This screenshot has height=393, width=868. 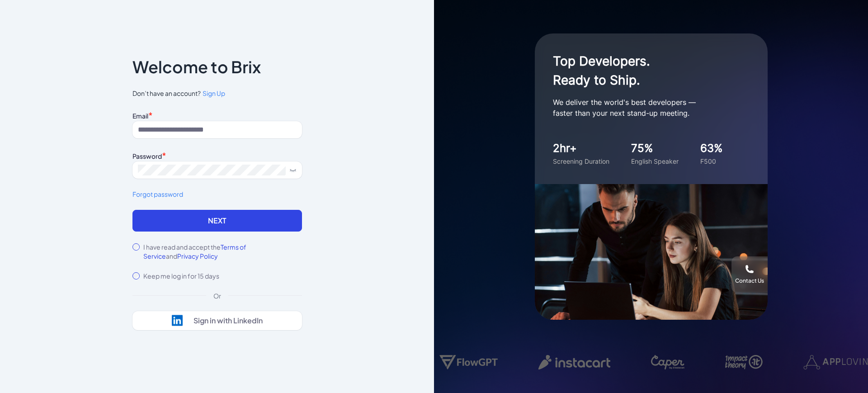 I want to click on div: 2hr+, so click(x=581, y=149).